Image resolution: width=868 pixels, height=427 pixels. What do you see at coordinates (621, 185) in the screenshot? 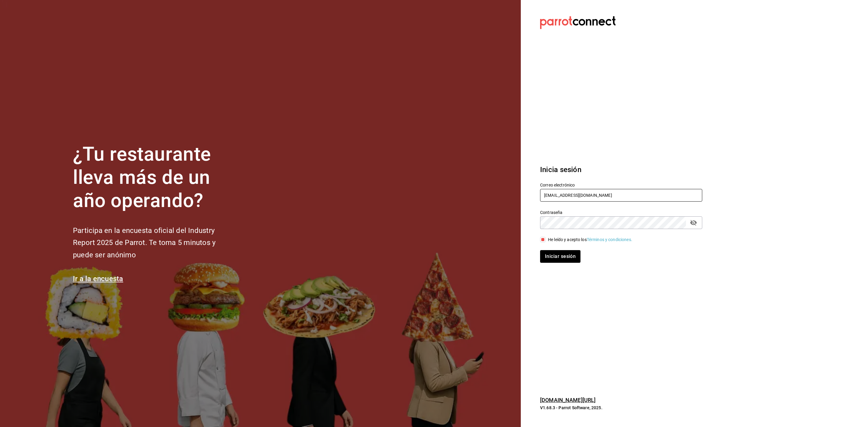
I see `label: Correo electrónico` at bounding box center [621, 185].